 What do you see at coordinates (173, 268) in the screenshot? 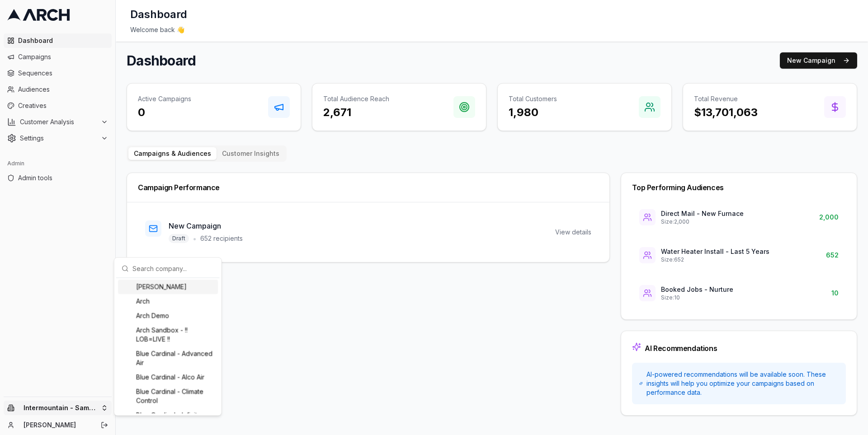
I see `input: Search company...` at bounding box center [173, 268].